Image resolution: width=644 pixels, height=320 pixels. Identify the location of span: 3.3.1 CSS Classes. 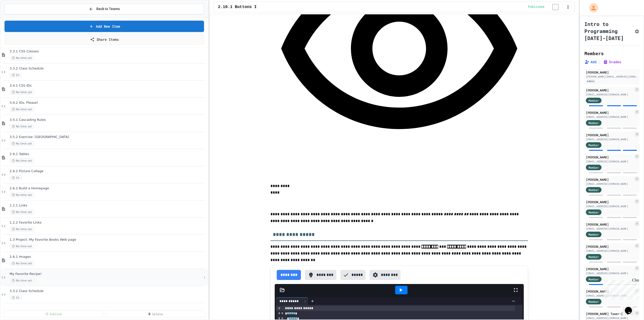
(108, 51).